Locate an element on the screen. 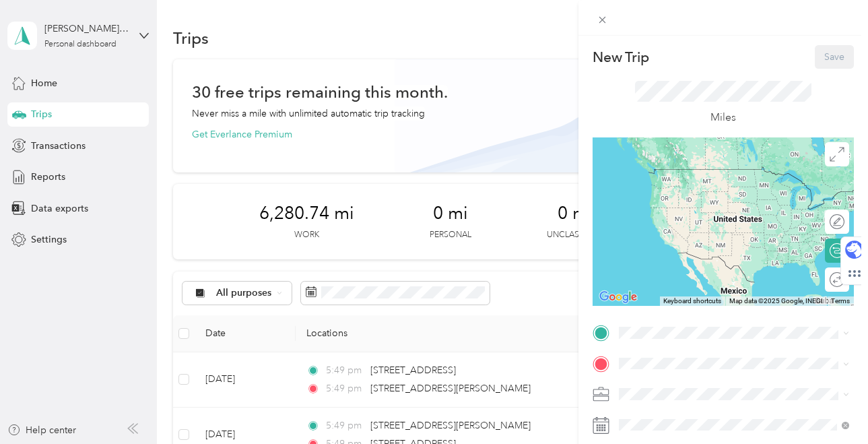 The height and width of the screenshot is (444, 868). p: New Trip is located at coordinates (621, 58).